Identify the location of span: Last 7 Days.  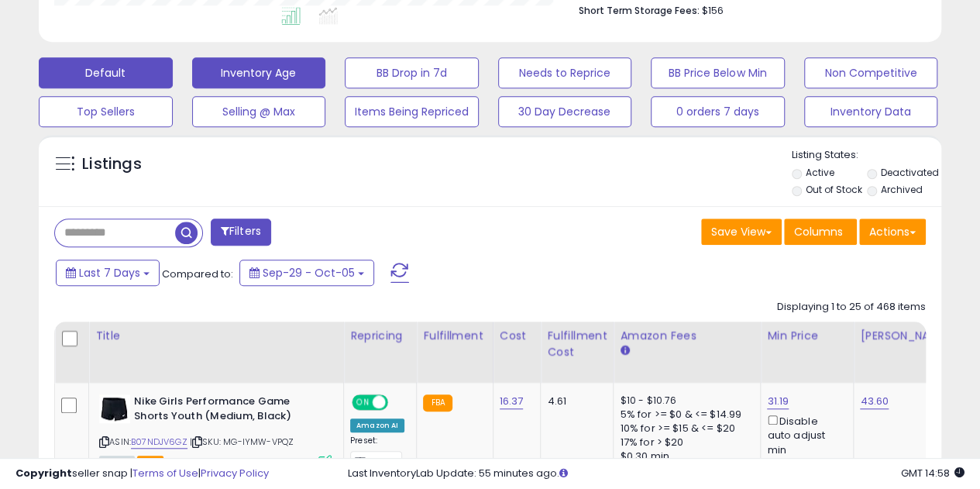
(109, 273).